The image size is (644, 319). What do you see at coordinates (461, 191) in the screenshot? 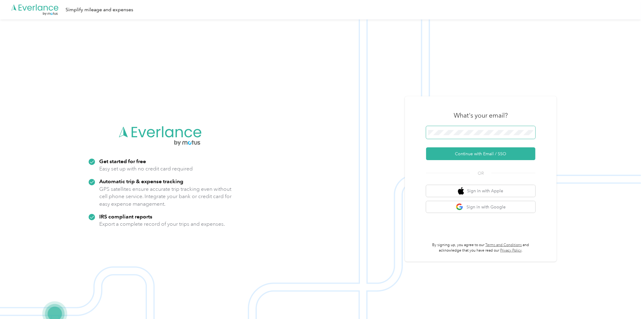
I see `img: apple logo` at bounding box center [461, 191].